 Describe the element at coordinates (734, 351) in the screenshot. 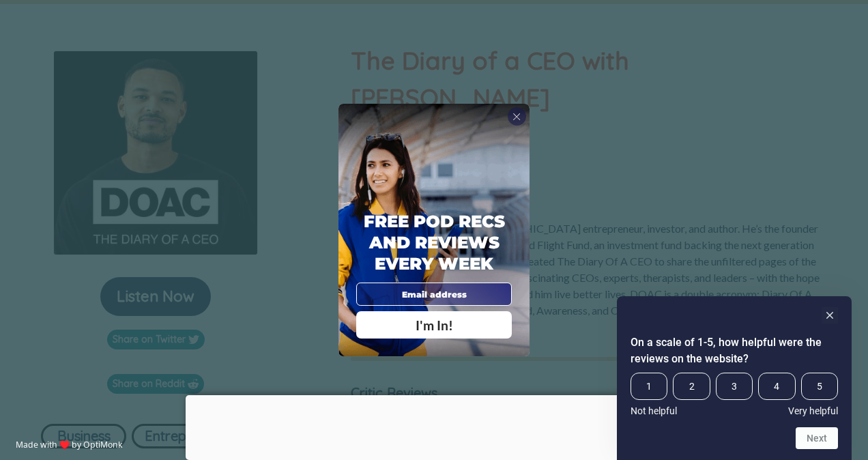

I see `h2: On a scale of 1-5, how helpful were the reviews on the website? Select an option from 1 to 5, wit...` at that location.